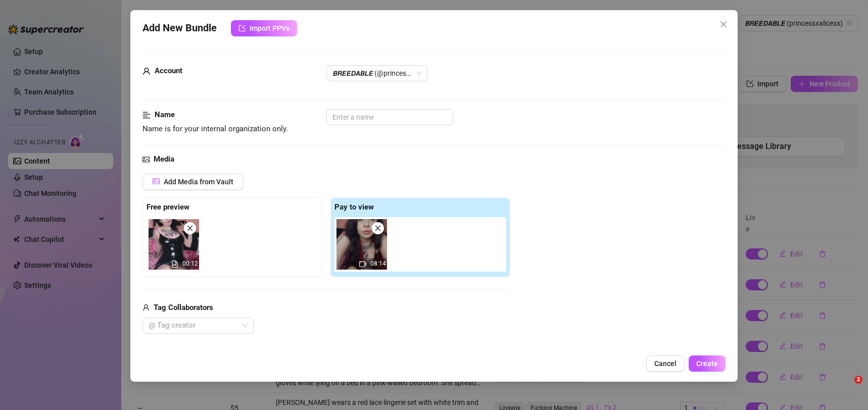 The height and width of the screenshot is (410, 868). I want to click on span: 𝘽𝙍𝙀𝙀𝘿𝘼𝘽𝙇𝙀 (@princessxalicexx), so click(377, 73).